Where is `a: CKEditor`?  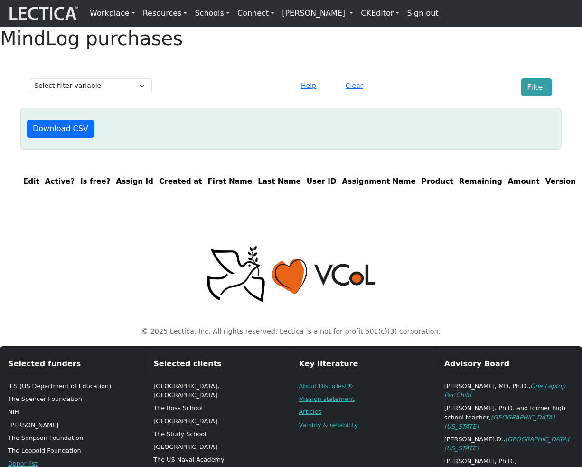 a: CKEditor is located at coordinates (380, 13).